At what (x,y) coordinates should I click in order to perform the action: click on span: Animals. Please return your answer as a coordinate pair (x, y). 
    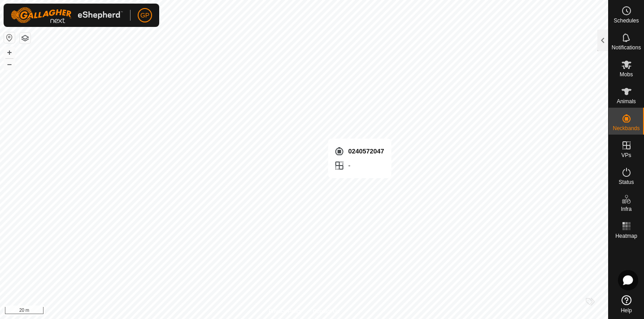
    Looking at the image, I should click on (627, 102).